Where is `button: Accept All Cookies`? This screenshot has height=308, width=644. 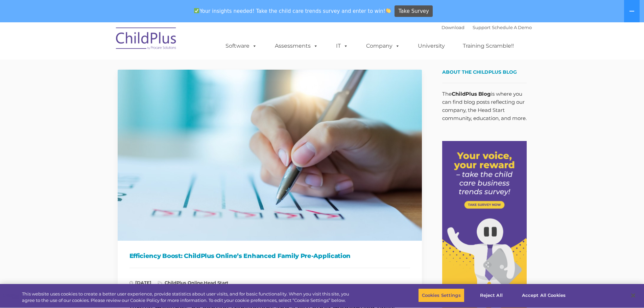
button: Accept All Cookies is located at coordinates (543, 296).